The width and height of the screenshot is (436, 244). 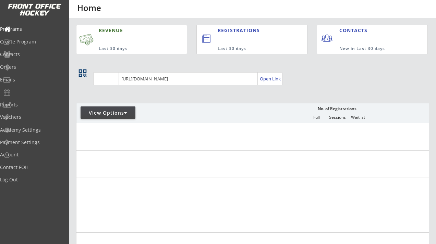 I want to click on div: New in Last 30 days, so click(x=368, y=49).